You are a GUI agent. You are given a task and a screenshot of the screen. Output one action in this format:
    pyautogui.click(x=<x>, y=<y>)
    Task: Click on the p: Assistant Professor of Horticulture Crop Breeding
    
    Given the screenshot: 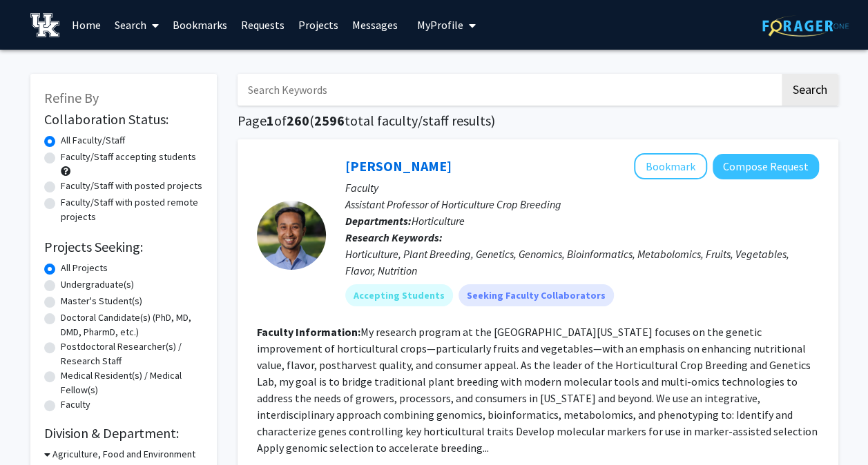 What is the action you would take?
    pyautogui.click(x=582, y=204)
    